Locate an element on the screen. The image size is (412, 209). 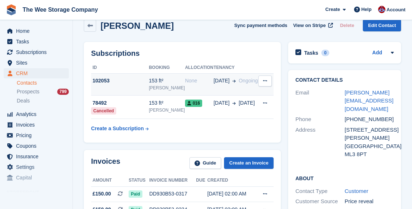
div: Price reveal is located at coordinates (369, 201).